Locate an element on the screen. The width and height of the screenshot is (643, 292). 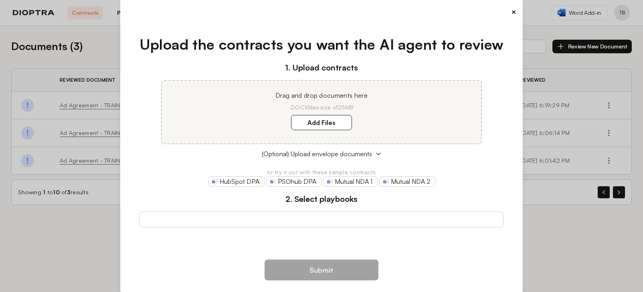
h3: 2. Select playbooks is located at coordinates (322, 199).